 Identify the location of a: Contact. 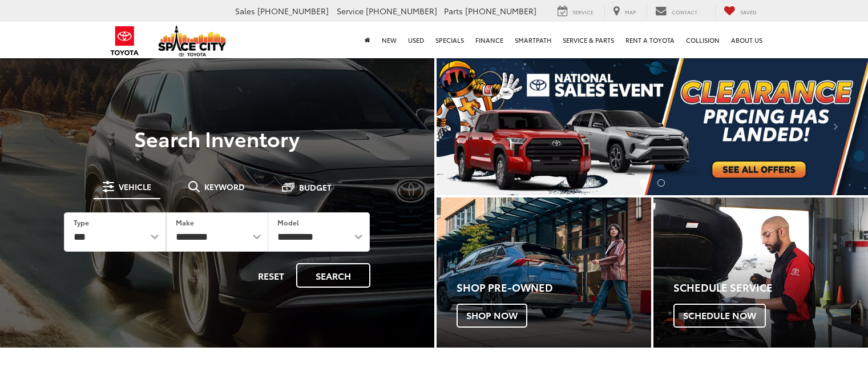
(677, 12).